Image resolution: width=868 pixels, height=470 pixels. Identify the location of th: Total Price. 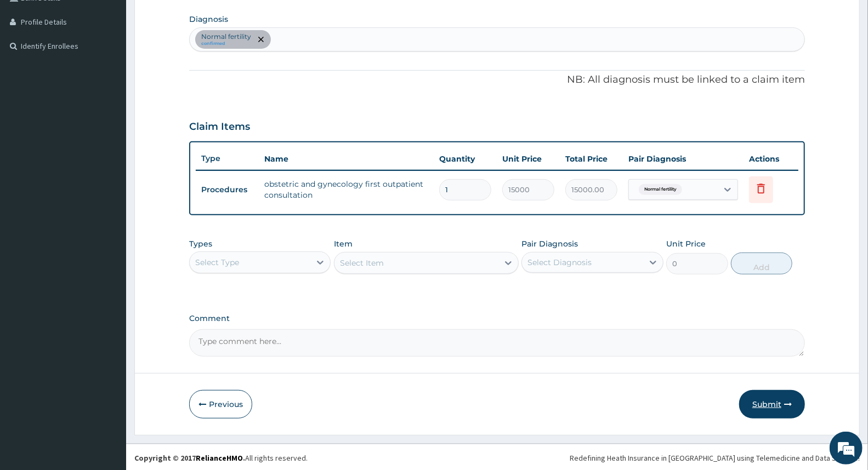
(591, 159).